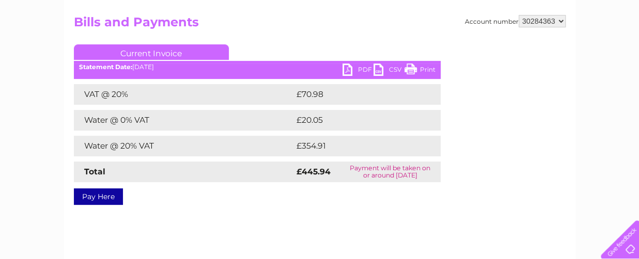 The image size is (639, 259). I want to click on a: Contact, so click(582, 47).